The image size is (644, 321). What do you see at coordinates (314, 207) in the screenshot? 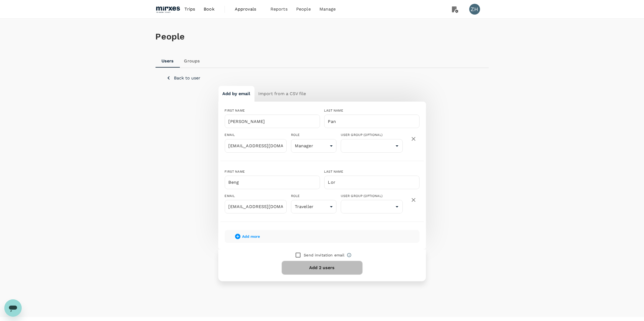
I see `div: Traveller` at bounding box center [314, 207].